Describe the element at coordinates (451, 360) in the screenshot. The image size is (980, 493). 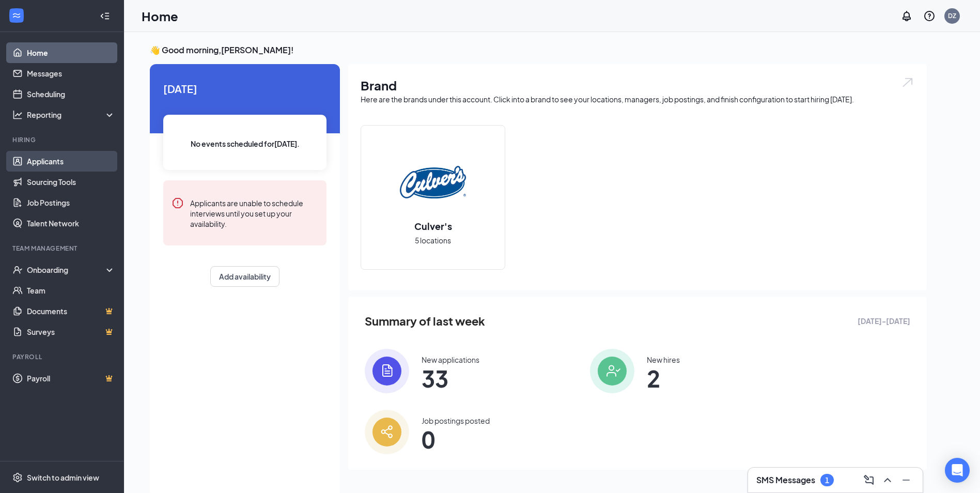
I see `div: New applications` at that location.